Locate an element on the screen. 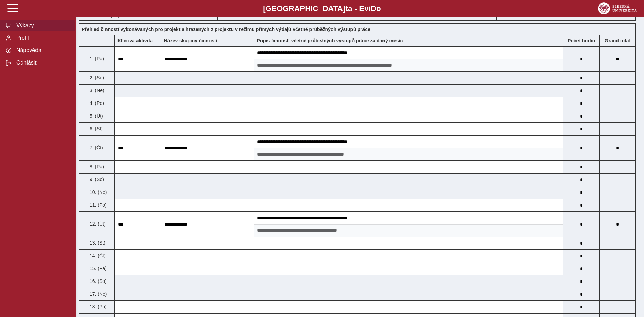  span: 3. (Ne) is located at coordinates (96, 90).